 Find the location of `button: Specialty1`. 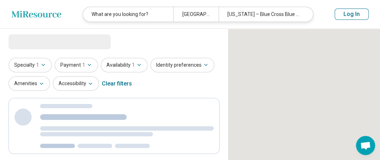

button: Specialty1 is located at coordinates (30, 65).